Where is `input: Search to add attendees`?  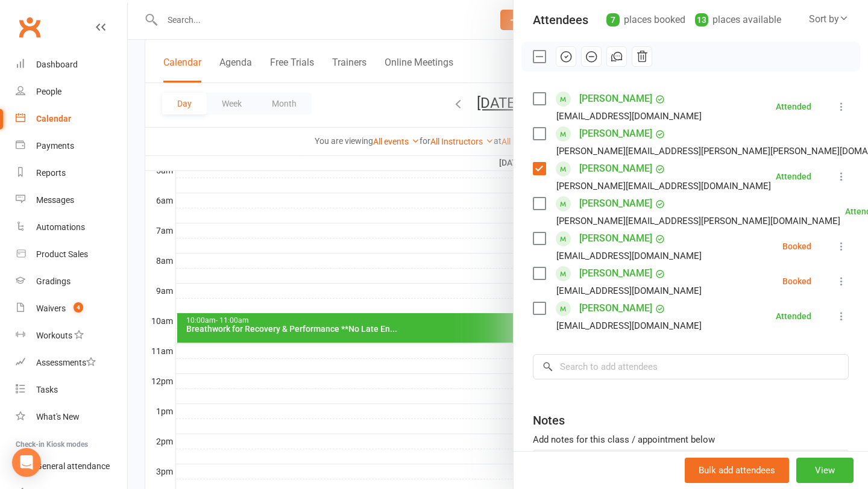
input: Search to add attendees is located at coordinates (691, 367).